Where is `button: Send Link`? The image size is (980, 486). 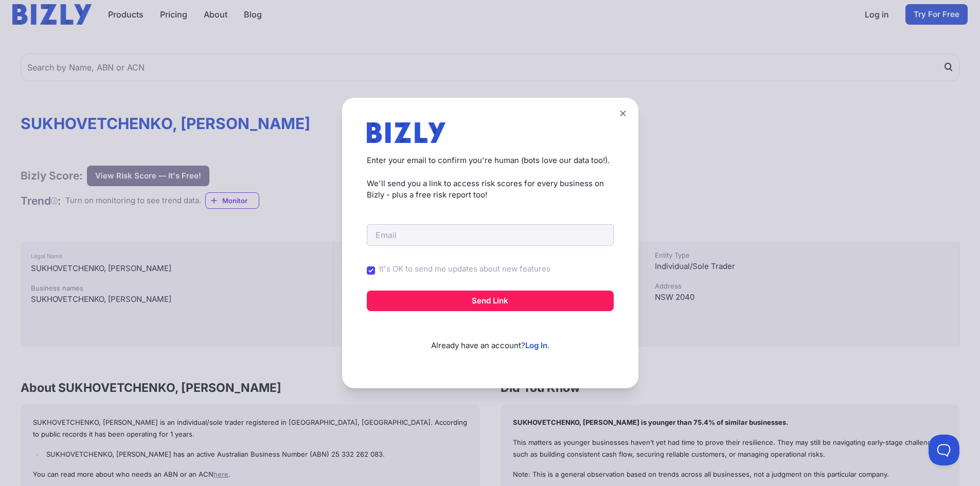 button: Send Link is located at coordinates (490, 301).